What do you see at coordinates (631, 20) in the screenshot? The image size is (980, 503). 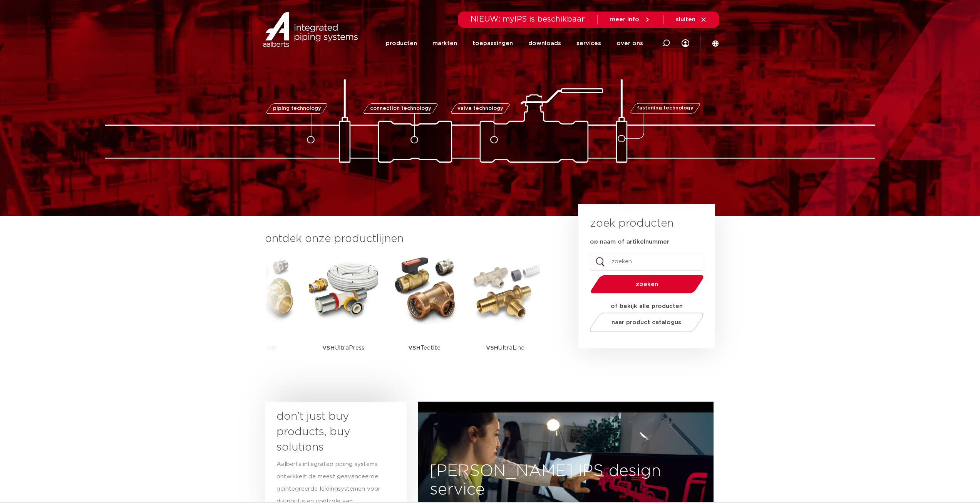 I see `a: meer info` at bounding box center [631, 20].